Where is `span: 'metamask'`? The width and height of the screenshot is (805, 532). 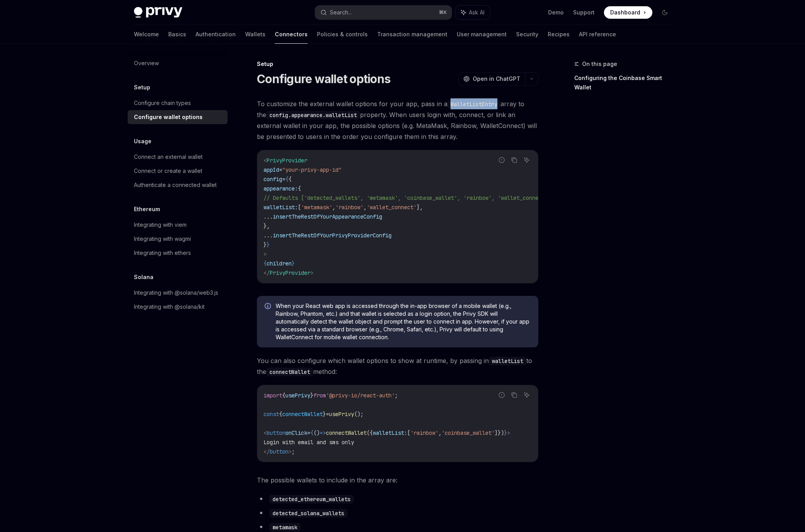 span: 'metamask' is located at coordinates (317, 207).